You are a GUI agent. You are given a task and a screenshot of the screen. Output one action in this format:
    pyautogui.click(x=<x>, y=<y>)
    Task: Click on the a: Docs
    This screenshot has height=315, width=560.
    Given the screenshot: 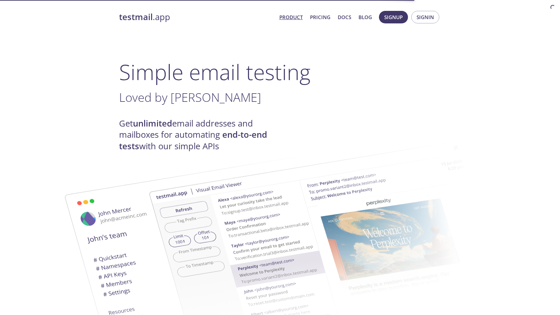 What is the action you would take?
    pyautogui.click(x=344, y=17)
    